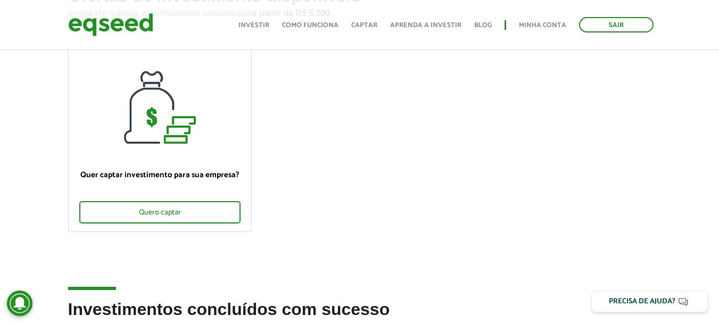 This screenshot has width=719, height=323. I want to click on a: Como funciona, so click(310, 25).